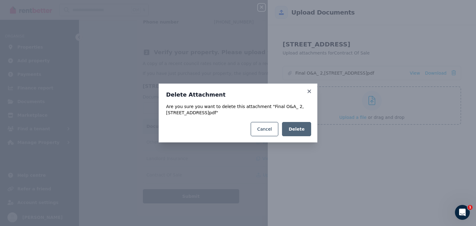 This screenshot has height=226, width=476. Describe the element at coordinates (264, 129) in the screenshot. I see `button: Cancel` at that location.